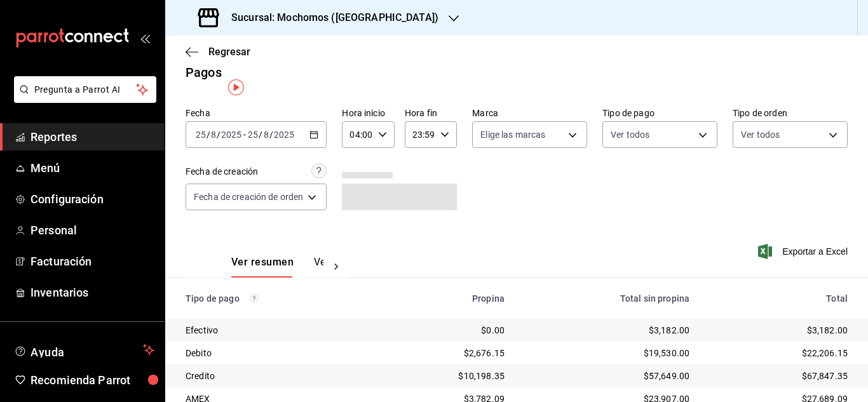  Describe the element at coordinates (446, 353) in the screenshot. I see `div: $2,676.15` at that location.